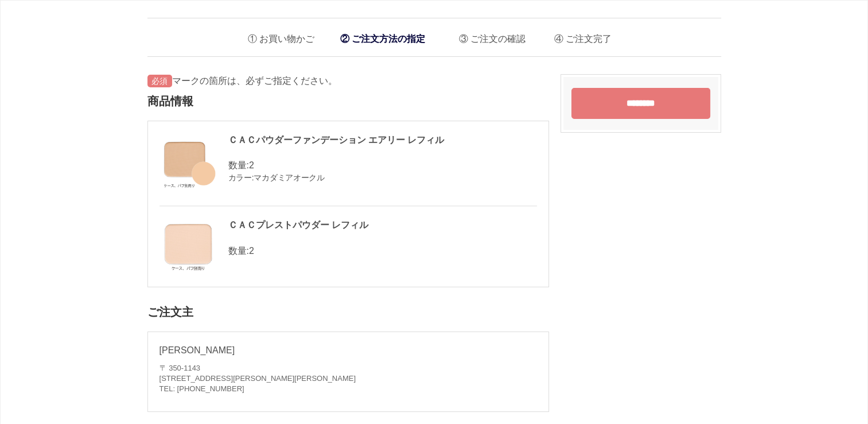 Image resolution: width=868 pixels, height=424 pixels. What do you see at coordinates (349, 225) in the screenshot?
I see `div: ＣＡＣプレストパウダー レフィル` at bounding box center [349, 225].